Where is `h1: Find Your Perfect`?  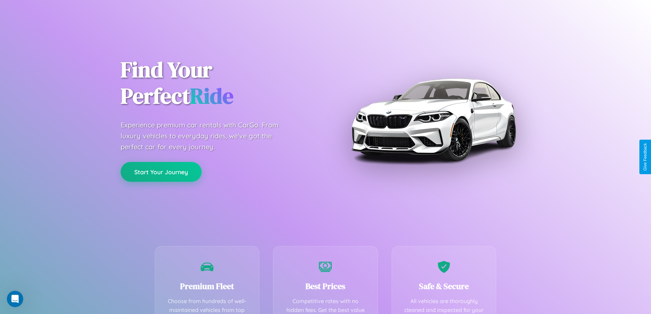
h1: Find Your Perfect is located at coordinates (218, 83).